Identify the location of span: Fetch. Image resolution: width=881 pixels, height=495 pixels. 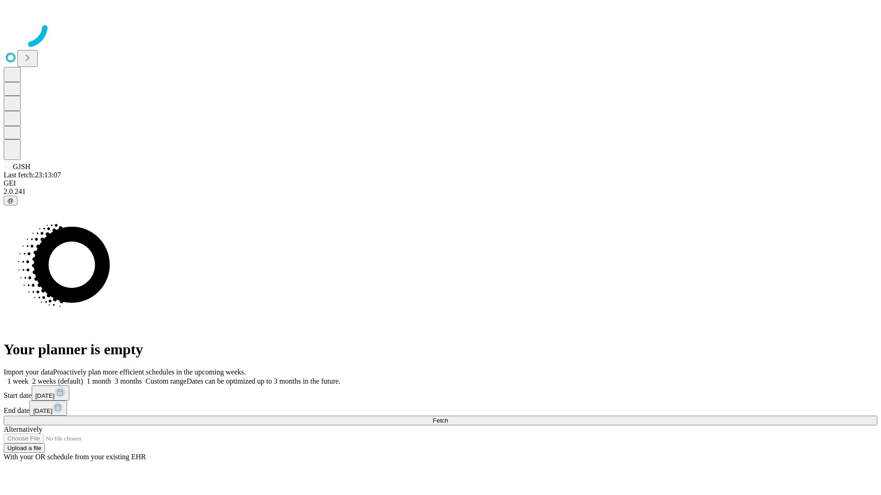
(440, 421).